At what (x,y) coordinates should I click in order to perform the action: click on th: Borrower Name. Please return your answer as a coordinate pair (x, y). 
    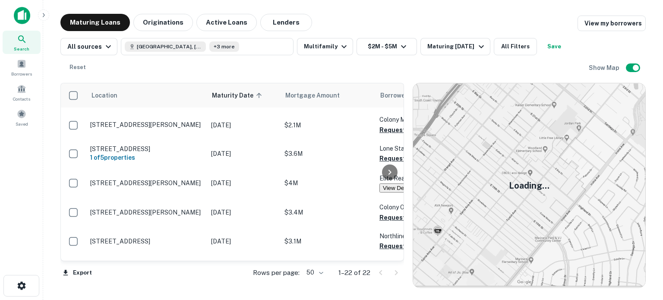
    Looking at the image, I should click on (423, 95).